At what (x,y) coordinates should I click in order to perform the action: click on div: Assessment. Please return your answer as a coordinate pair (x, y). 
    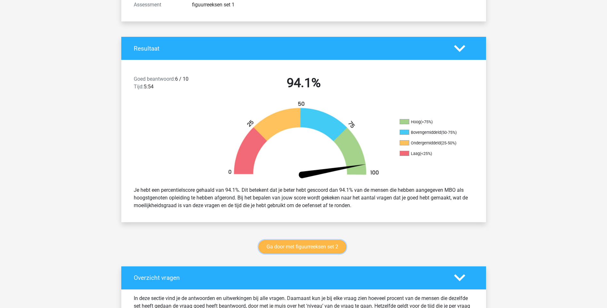
    Looking at the image, I should click on (158, 5).